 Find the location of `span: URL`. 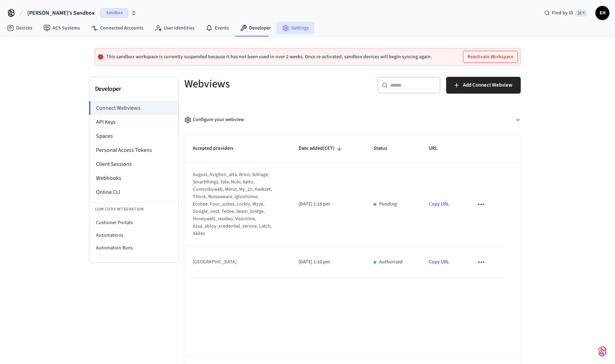

span: URL is located at coordinates (438, 148).